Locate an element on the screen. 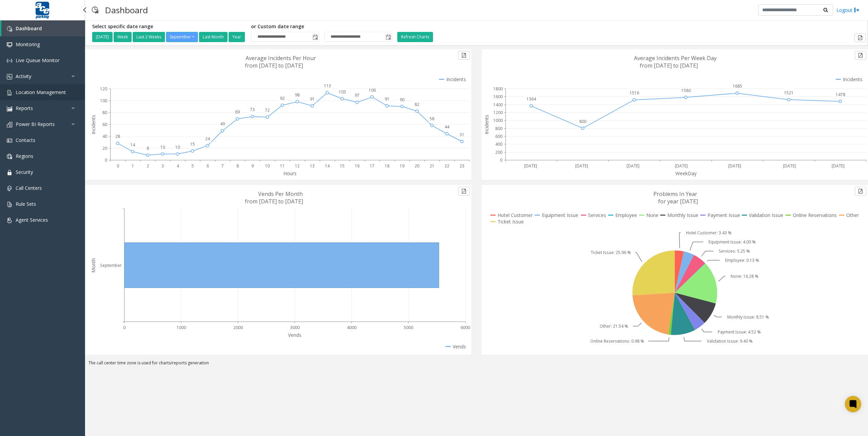  text: 7 is located at coordinates (222, 166).